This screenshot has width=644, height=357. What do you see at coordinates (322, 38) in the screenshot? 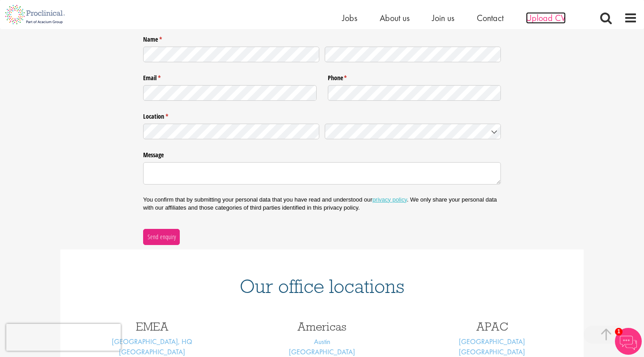
I see `legend: Name` at bounding box center [322, 38].